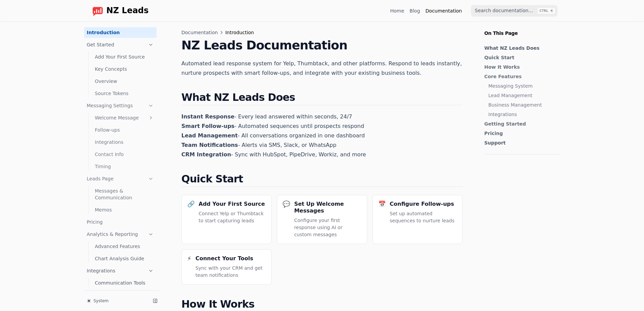 Image resolution: width=644 pixels, height=311 pixels. What do you see at coordinates (127, 11) in the screenshot?
I see `span: NZ Leads` at bounding box center [127, 11].